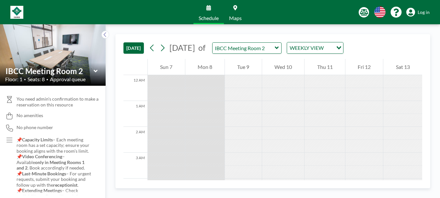 This screenshot has height=198, width=440. Describe the element at coordinates (166, 67) in the screenshot. I see `div: Sun 7` at that location.